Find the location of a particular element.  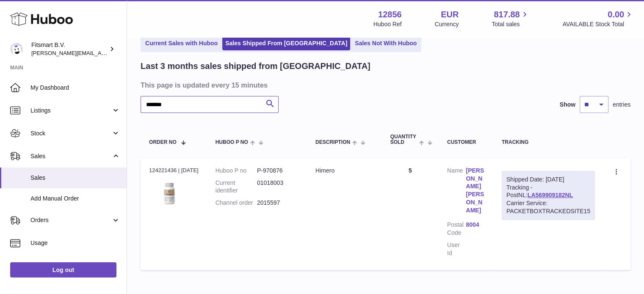

td: 5 is located at coordinates (411, 214).